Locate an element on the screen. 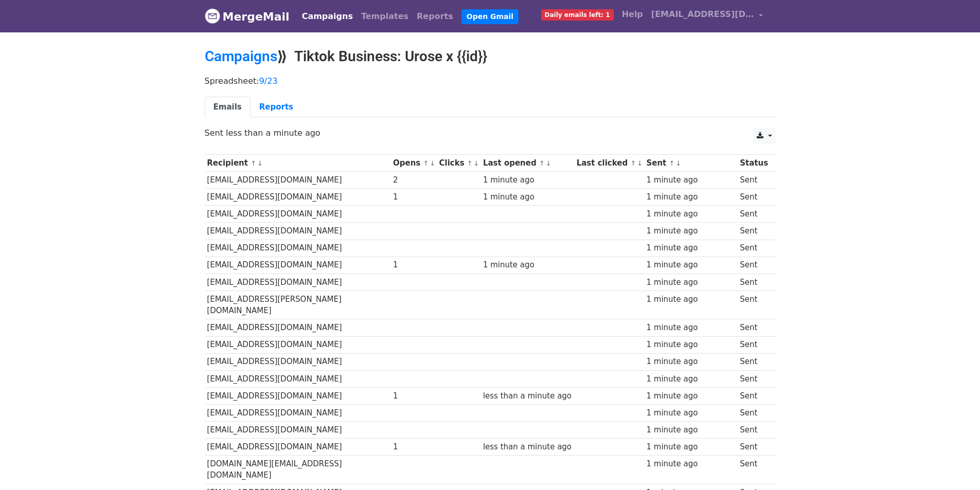  a: 9/23 is located at coordinates (268, 81).